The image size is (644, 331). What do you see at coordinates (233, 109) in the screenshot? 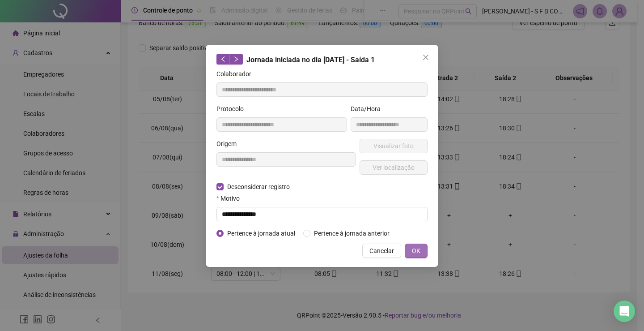
I see `label: Protocolo` at bounding box center [233, 109].